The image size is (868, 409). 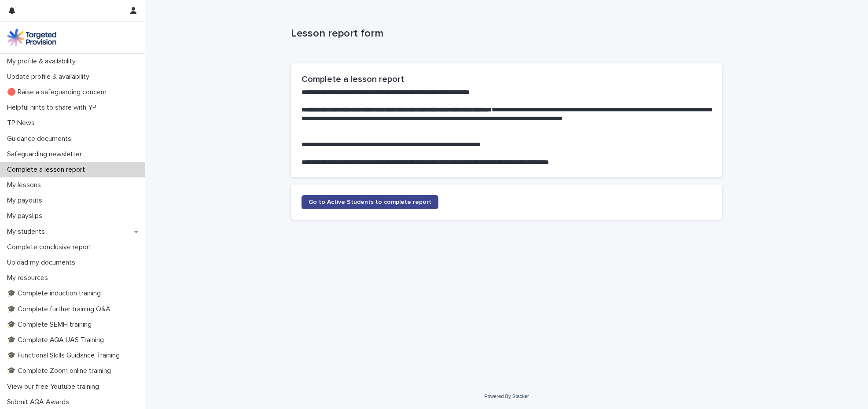 I want to click on p: Submit AQA Awards, so click(x=40, y=402).